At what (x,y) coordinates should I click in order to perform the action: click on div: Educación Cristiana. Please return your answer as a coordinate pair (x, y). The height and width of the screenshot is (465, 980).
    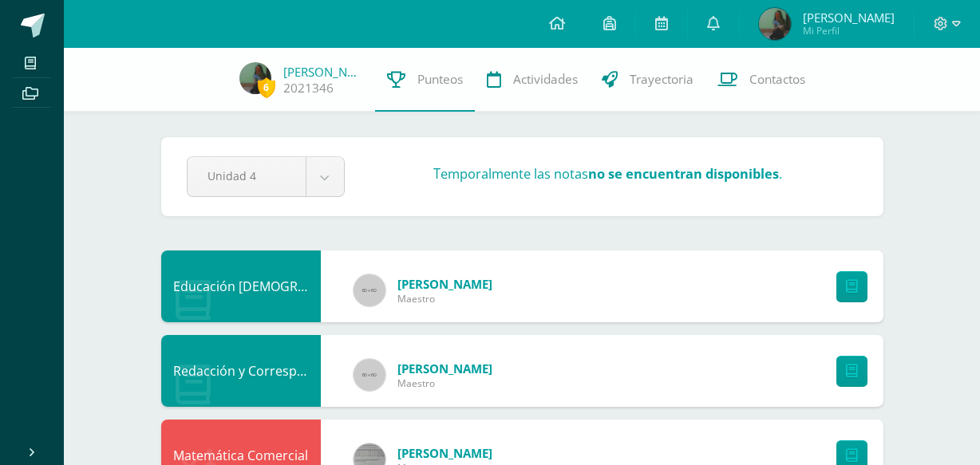
    Looking at the image, I should click on (241, 286).